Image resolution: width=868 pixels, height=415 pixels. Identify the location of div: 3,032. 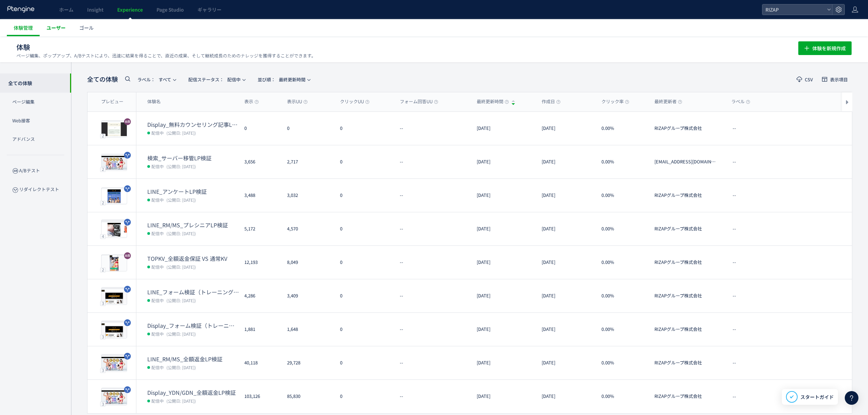
(308, 195).